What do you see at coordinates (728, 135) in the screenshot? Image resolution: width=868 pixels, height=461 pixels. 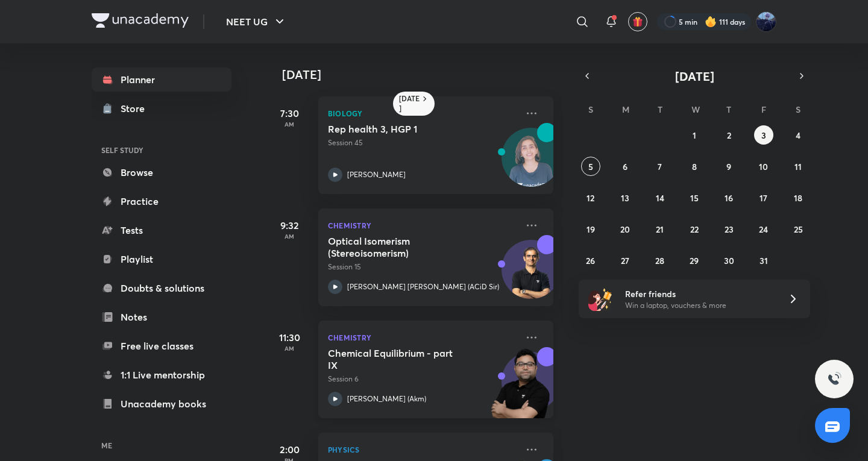 I see `abbr: October 2, 2025` at bounding box center [728, 135].